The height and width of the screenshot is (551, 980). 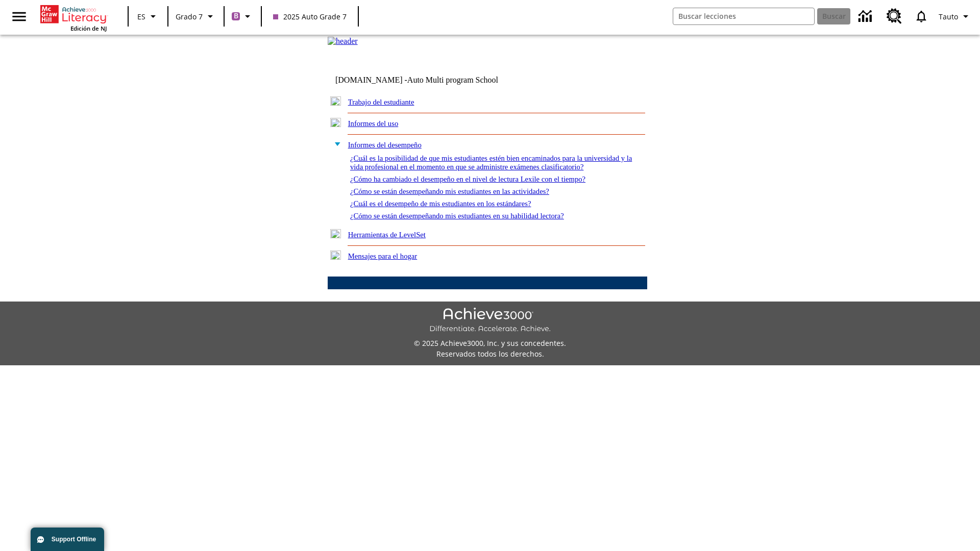 I want to click on img: header, so click(x=342, y=42).